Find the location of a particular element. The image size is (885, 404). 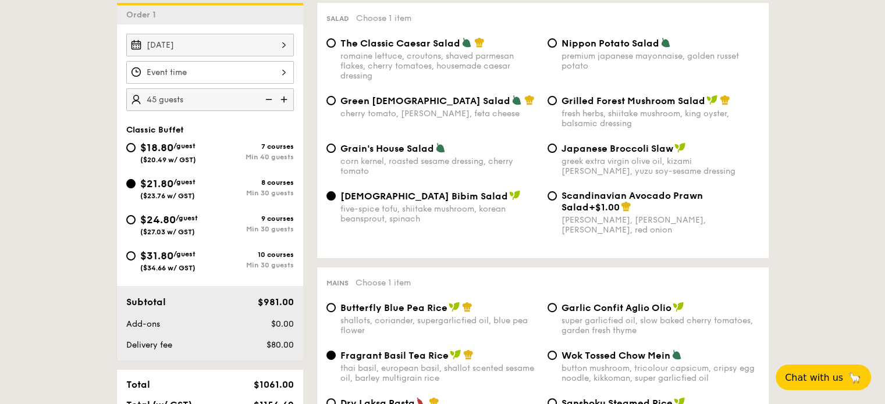

span: $31.80 is located at coordinates (157, 256).